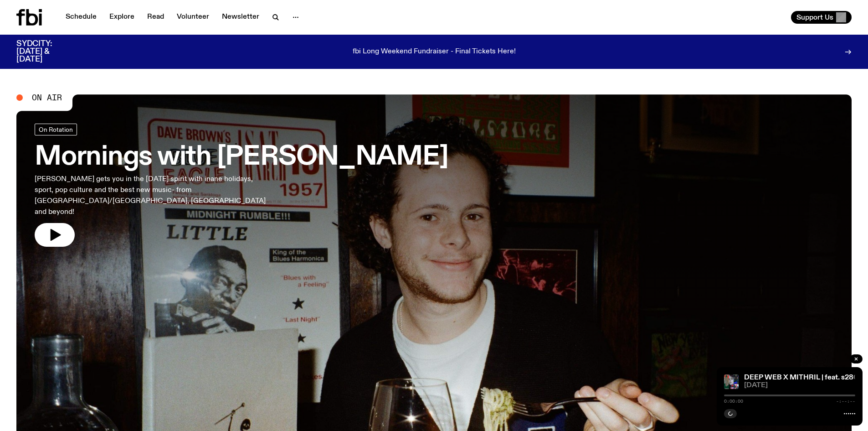  Describe the element at coordinates (821, 17) in the screenshot. I see `button: Support Us` at that location.